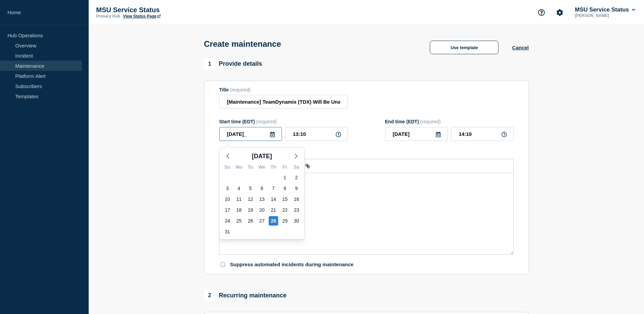 This screenshot has height=314, width=644. I want to click on p: Suppress automated incidents during maintenance, so click(292, 264).